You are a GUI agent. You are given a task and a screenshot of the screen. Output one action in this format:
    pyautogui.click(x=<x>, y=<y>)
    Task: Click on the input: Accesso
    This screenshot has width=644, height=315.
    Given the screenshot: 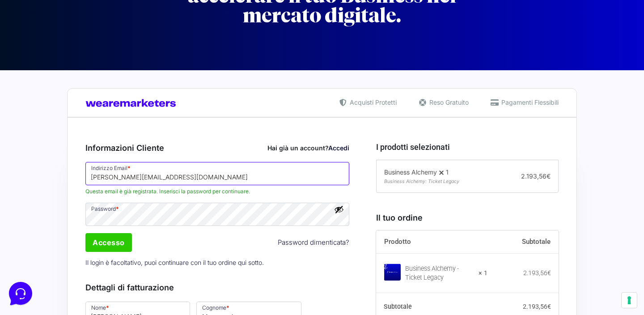 What is the action you would take?
    pyautogui.click(x=109, y=243)
    